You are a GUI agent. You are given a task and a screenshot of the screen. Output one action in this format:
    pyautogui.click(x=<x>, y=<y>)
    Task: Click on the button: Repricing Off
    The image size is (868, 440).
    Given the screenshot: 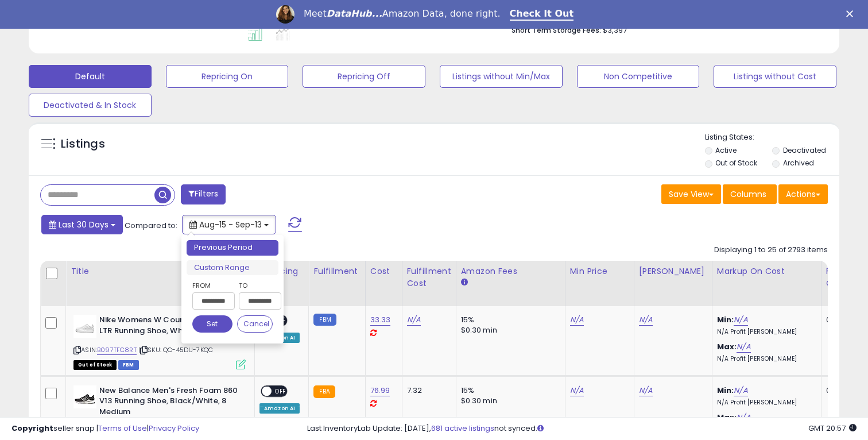 What is the action you would take?
    pyautogui.click(x=364, y=76)
    